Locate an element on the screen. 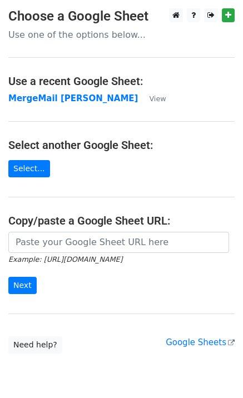  p: Use one of the options below... is located at coordinates (121, 34).